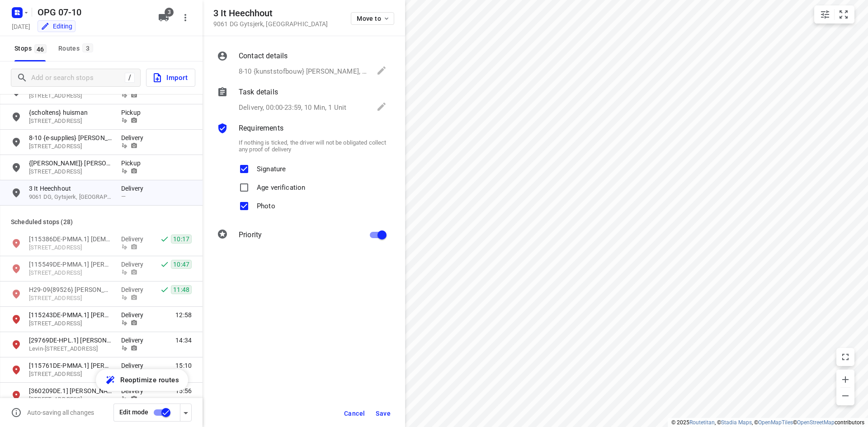  Describe the element at coordinates (186, 412) in the screenshot. I see `div: Driver app settings` at that location.